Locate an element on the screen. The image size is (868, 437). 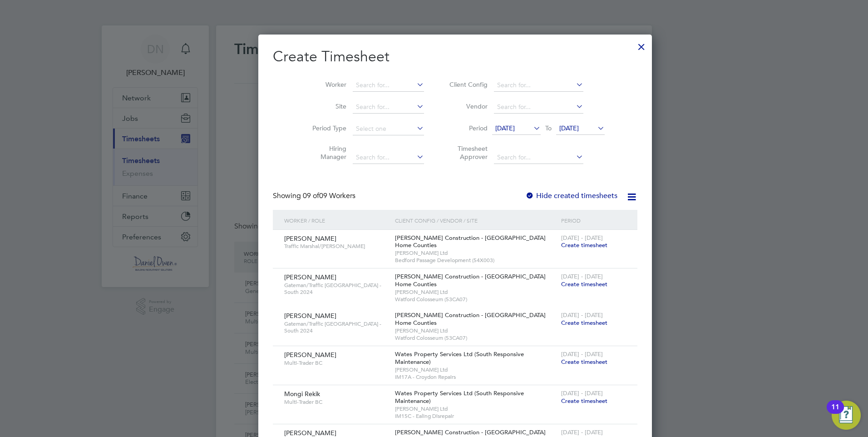
button: Open Resource Center, 11 new notifications is located at coordinates (847, 415).